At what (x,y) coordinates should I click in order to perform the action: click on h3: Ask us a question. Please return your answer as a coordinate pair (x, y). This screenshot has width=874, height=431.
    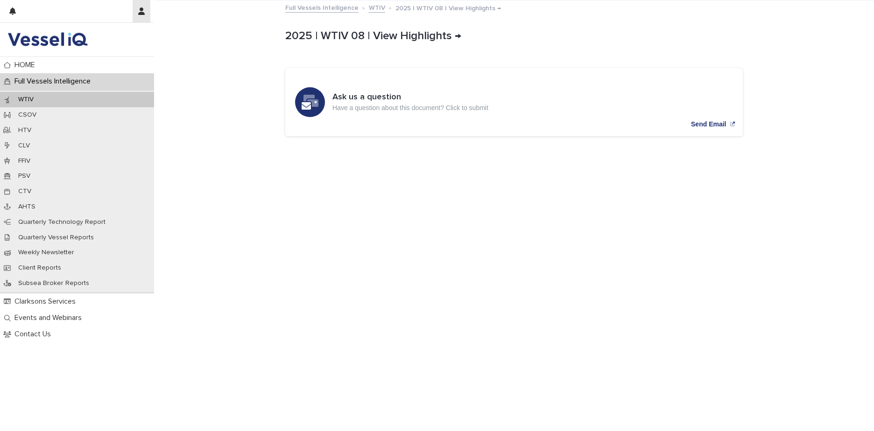
    Looking at the image, I should click on (410, 98).